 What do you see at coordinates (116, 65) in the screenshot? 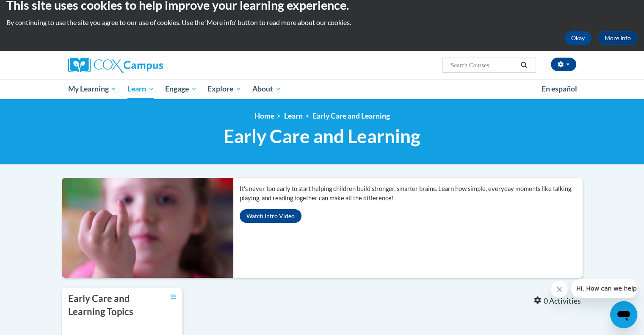
I see `img: Cox Campus` at bounding box center [116, 65].